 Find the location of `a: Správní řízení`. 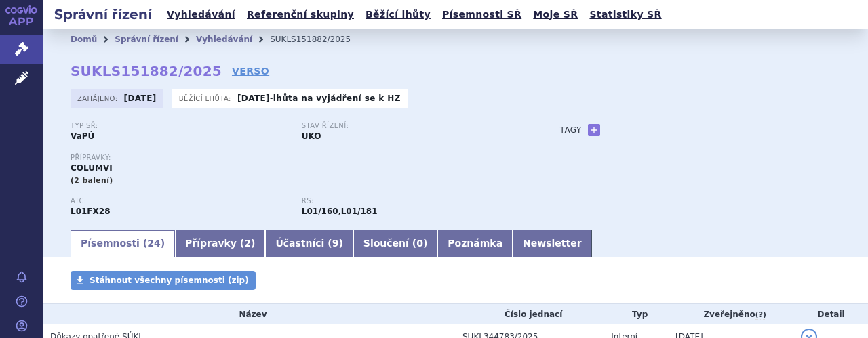

a: Správní řízení is located at coordinates (146, 39).